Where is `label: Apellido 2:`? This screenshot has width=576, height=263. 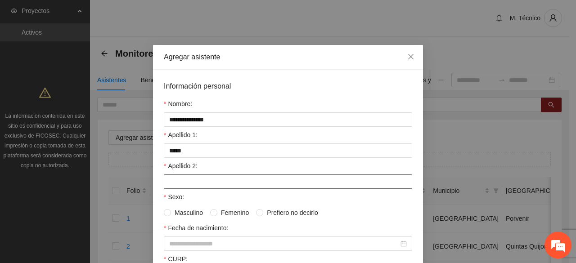
label: Apellido 2: is located at coordinates (181, 166).